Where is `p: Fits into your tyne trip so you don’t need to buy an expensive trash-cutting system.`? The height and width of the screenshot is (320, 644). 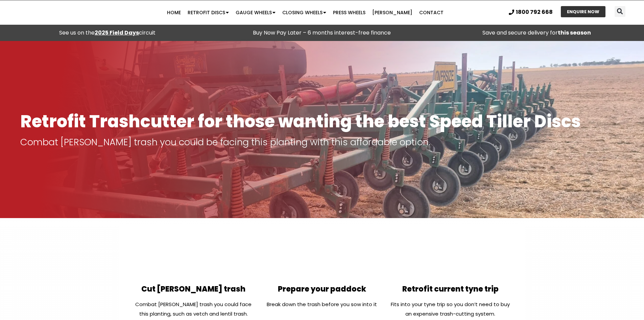
p: Fits into your tyne trip so you don’t need to buy an expensive trash-cutting system. is located at coordinates (450, 309).